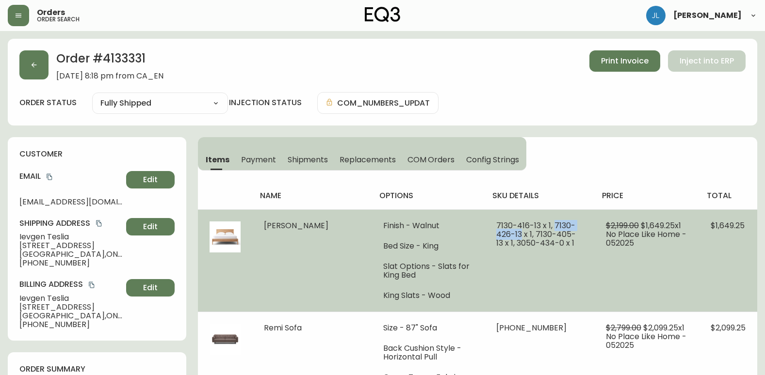 Image resolution: width=765 pixels, height=375 pixels. Describe the element at coordinates (311, 196) in the screenshot. I see `h4: name` at that location.